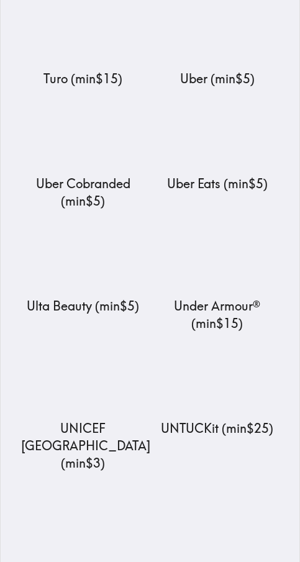 Image resolution: width=300 pixels, height=562 pixels. I want to click on p: Turo ( min $15 ), so click(83, 79).